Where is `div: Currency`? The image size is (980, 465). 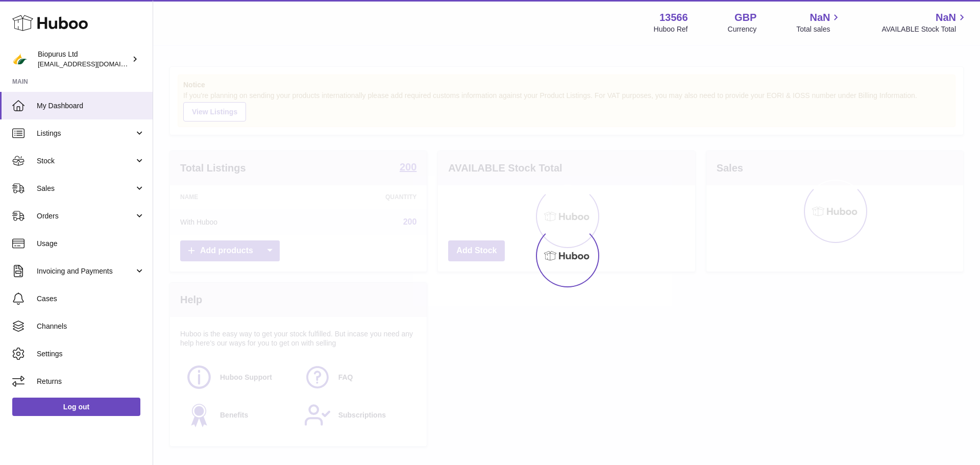
div: Currency is located at coordinates (743, 29).